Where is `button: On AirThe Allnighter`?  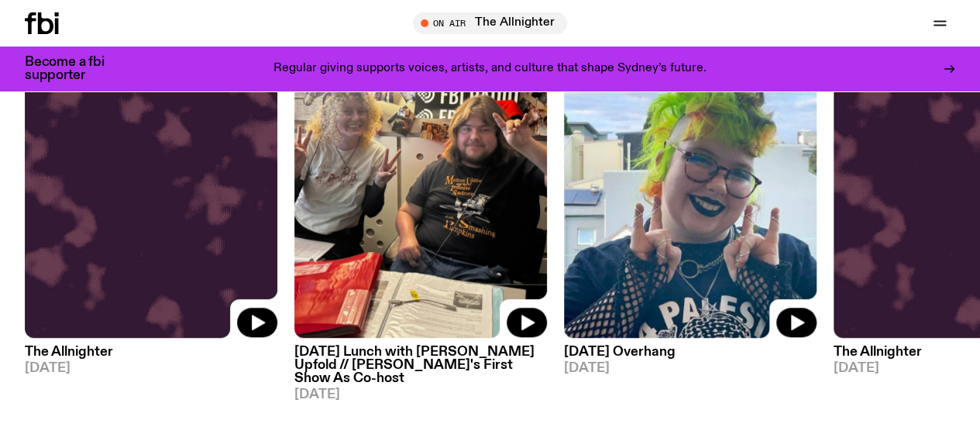 button: On AirThe Allnighter is located at coordinates (490, 24).